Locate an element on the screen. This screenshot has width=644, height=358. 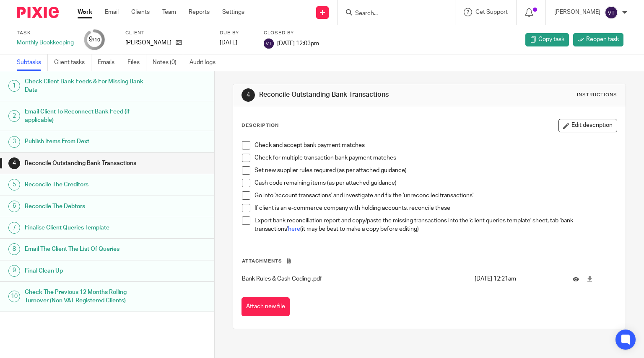
div: 2 is located at coordinates (14, 116).